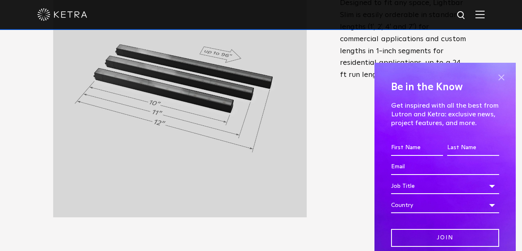 The width and height of the screenshot is (522, 251). What do you see at coordinates (445, 87) in the screenshot?
I see `h4: Be in the Know` at bounding box center [445, 87].